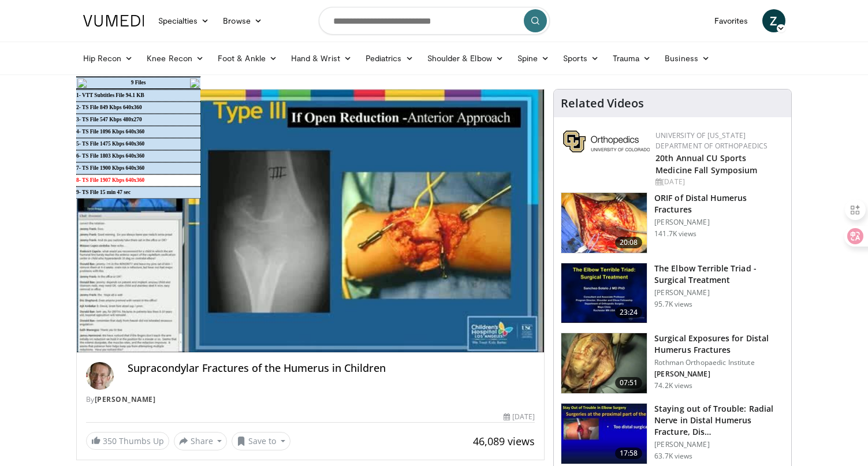  Describe the element at coordinates (175, 58) in the screenshot. I see `a: Knee Recon` at that location.